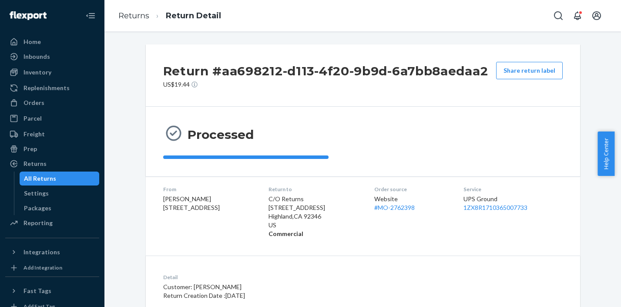 Image resolution: width=621 pixels, height=307 pixels. What do you see at coordinates (34, 134) in the screenshot?
I see `div: Freight` at bounding box center [34, 134].